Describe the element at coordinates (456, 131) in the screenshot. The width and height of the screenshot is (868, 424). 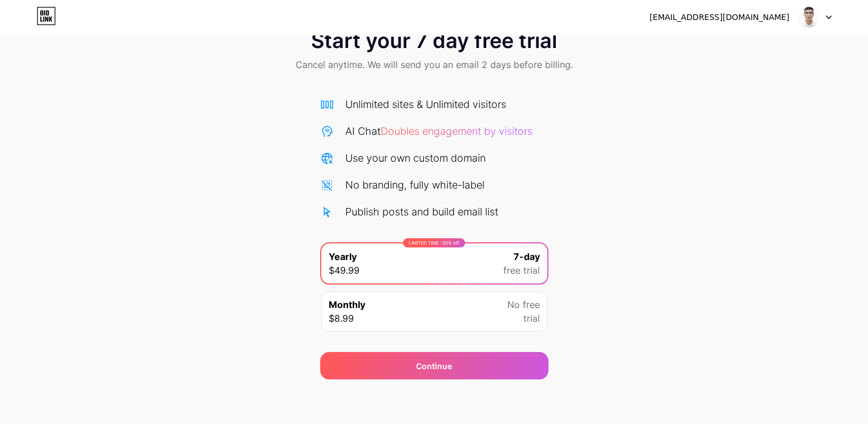
I see `span: Doubles engagement by visitors` at that location.